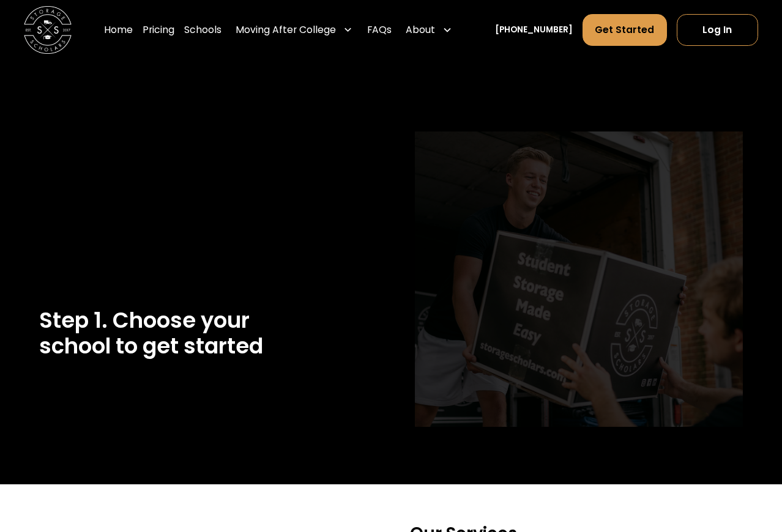 The height and width of the screenshot is (532, 782). Describe the element at coordinates (202, 30) in the screenshot. I see `a: Schools` at that location.